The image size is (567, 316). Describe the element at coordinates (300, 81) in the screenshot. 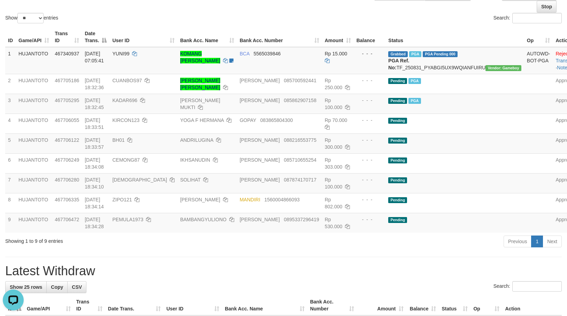

I see `span: Copy 085700592441 to clipboard` at that location.